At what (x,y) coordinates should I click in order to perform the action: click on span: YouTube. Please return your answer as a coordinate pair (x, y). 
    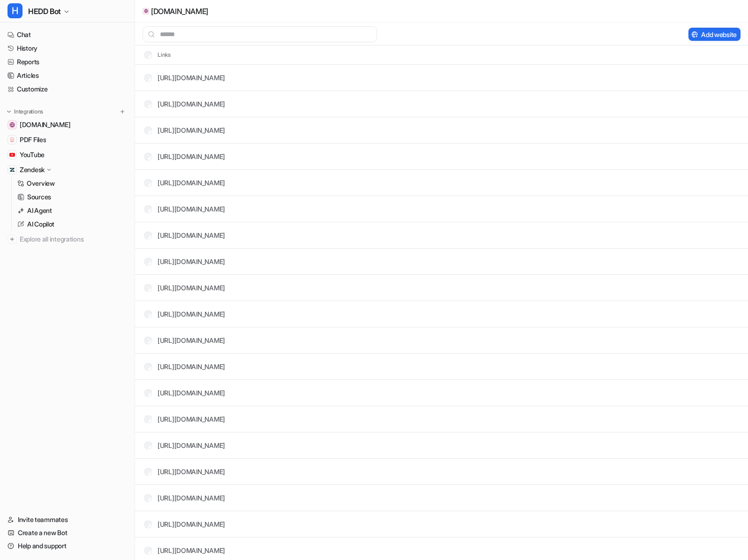
    Looking at the image, I should click on (32, 155).